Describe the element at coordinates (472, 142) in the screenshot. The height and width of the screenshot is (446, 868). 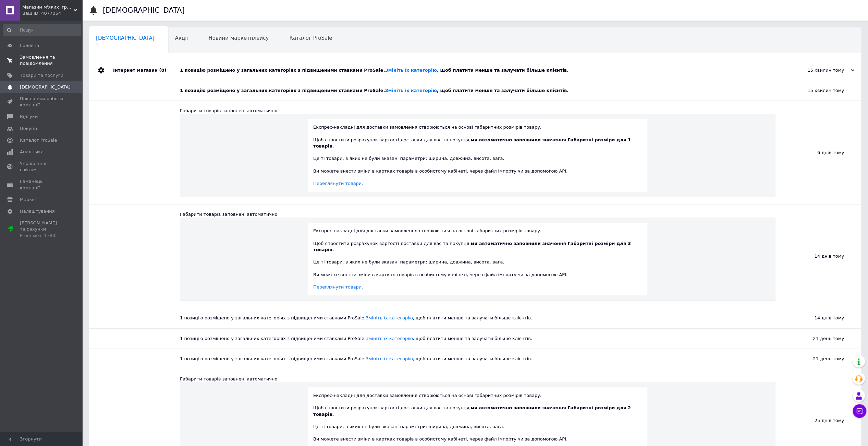
I see `b: ми автоматично заповнили значення Габаритні розміри для 1 товарів.` at that location.